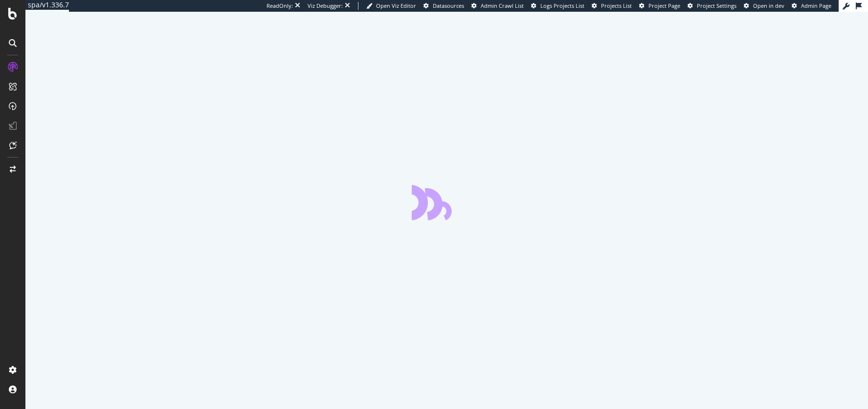  I want to click on a: Projects List, so click(612, 6).